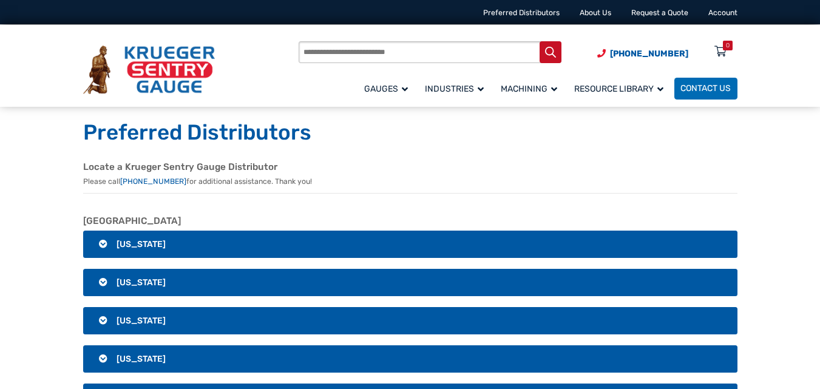 This screenshot has height=389, width=820. What do you see at coordinates (643, 53) in the screenshot?
I see `a: Phone Number (920) 434-8860` at bounding box center [643, 53].